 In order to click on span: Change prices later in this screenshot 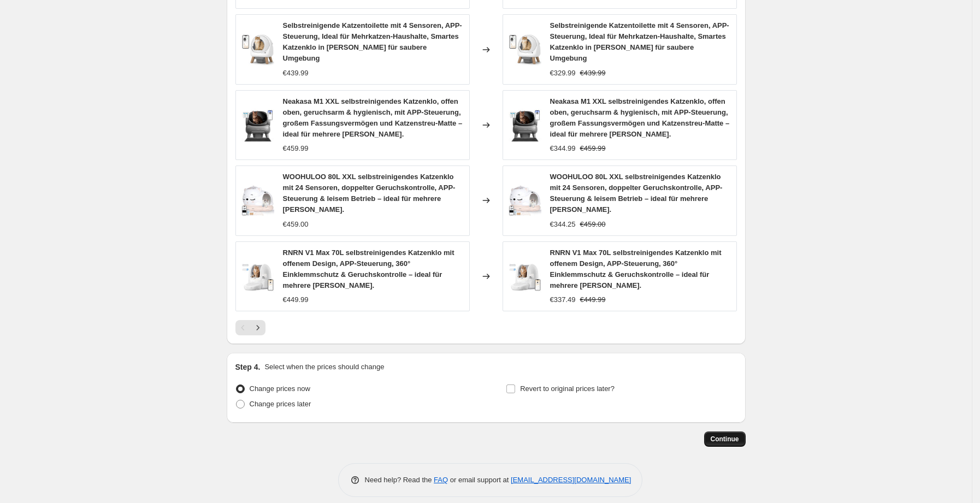, I will do `click(280, 403)`.